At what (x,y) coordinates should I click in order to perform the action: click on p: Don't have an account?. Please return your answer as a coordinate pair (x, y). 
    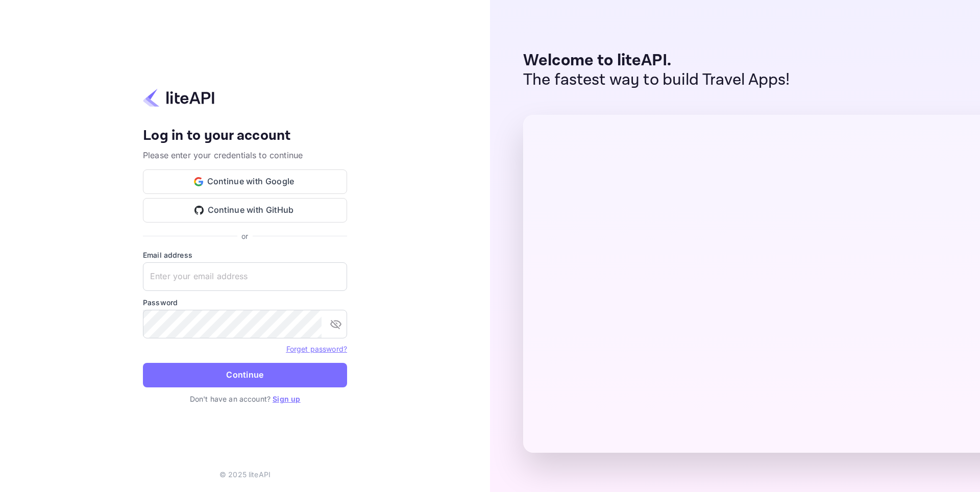
    Looking at the image, I should click on (245, 399).